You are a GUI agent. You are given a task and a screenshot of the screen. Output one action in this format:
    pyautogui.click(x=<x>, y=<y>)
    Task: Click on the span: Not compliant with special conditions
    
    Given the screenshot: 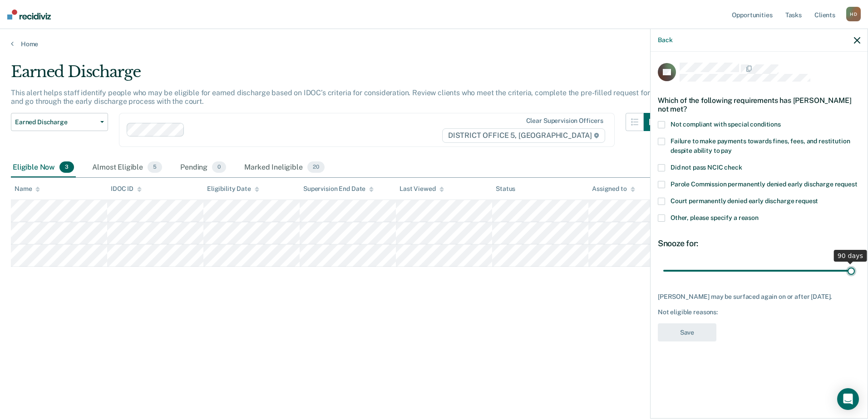 What is the action you would take?
    pyautogui.click(x=725, y=124)
    